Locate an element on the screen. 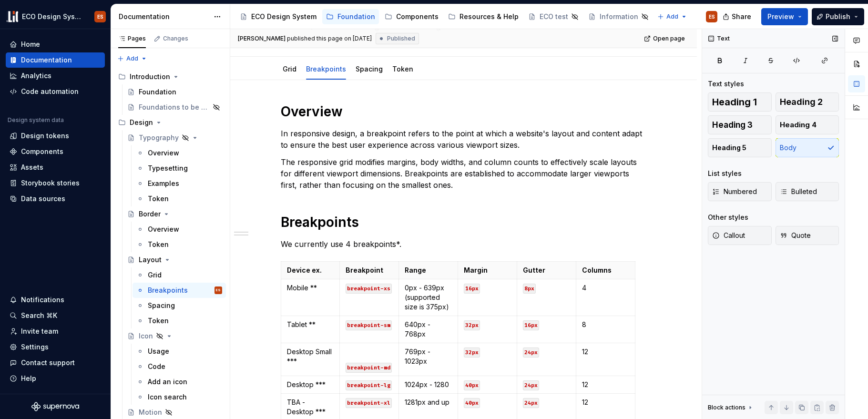 The image size is (868, 419). button: Numbered is located at coordinates (740, 192).